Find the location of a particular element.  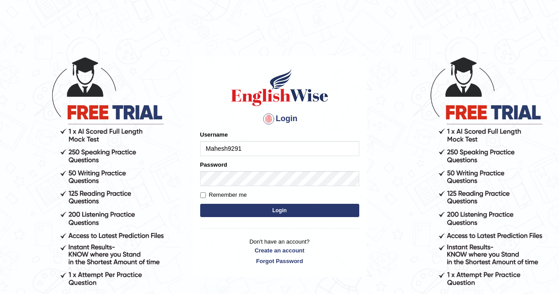

button: Login is located at coordinates (279, 210).